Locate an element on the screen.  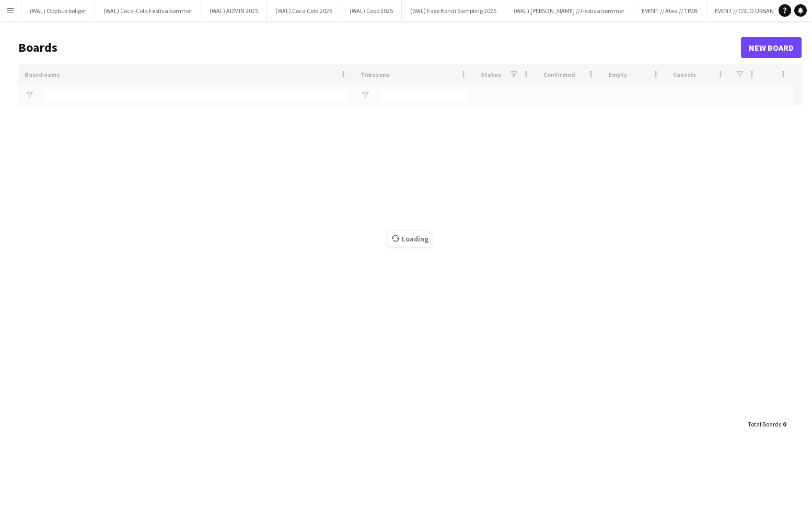
a: New Board is located at coordinates (772, 48).